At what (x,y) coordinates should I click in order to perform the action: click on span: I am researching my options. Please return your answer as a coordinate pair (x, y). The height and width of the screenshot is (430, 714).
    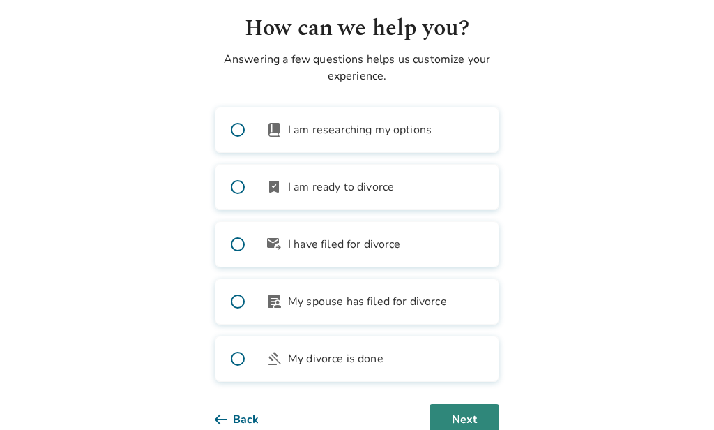
    Looking at the image, I should click on (360, 130).